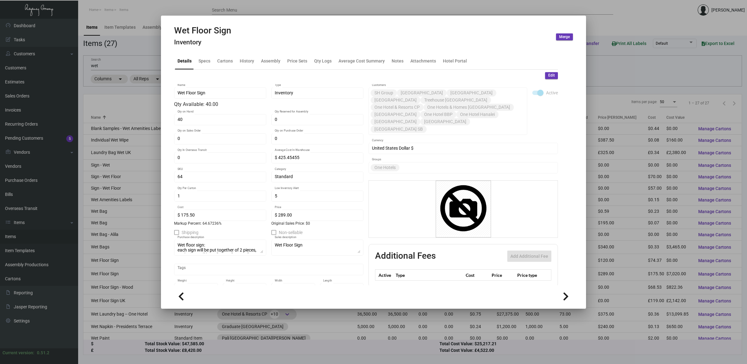 Image resolution: width=747 pixels, height=364 pixels. What do you see at coordinates (190, 233) in the screenshot?
I see `span: Shipping` at bounding box center [190, 233].